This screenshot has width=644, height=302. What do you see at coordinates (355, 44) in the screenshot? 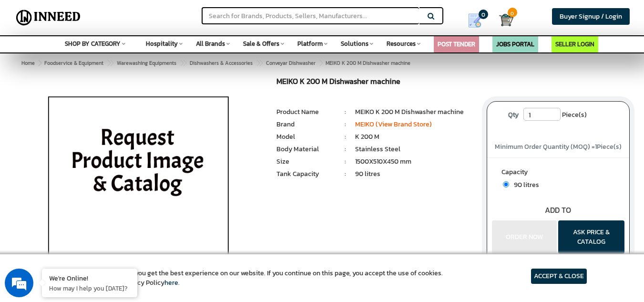
I see `span: Solutions` at bounding box center [355, 44].